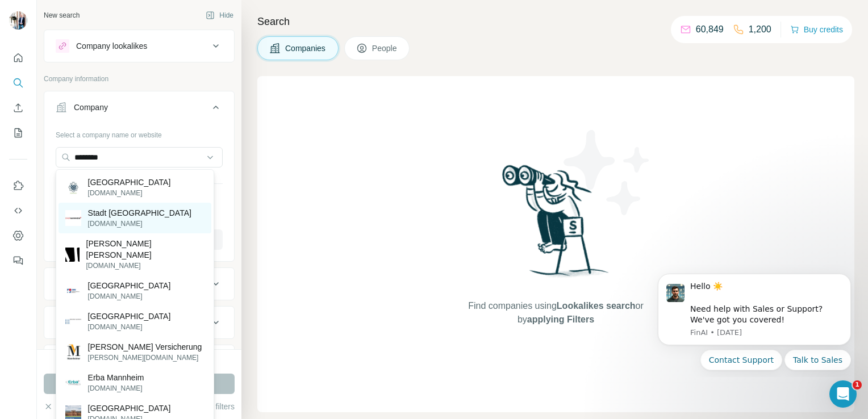 The height and width of the screenshot is (419, 868). What do you see at coordinates (72, 255) in the screenshot?
I see `img: Mannheimer Swartling` at bounding box center [72, 255].